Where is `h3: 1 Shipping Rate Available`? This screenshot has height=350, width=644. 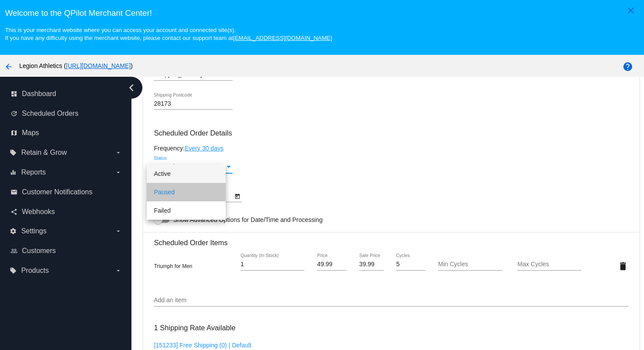
h3: 1 Shipping Rate Available is located at coordinates (195, 327).